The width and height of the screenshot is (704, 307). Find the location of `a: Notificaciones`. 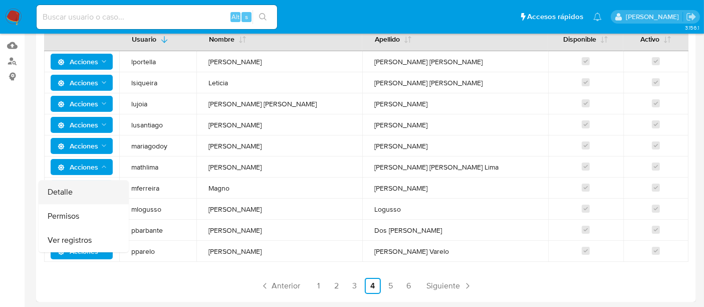

a: Notificaciones is located at coordinates (597, 17).